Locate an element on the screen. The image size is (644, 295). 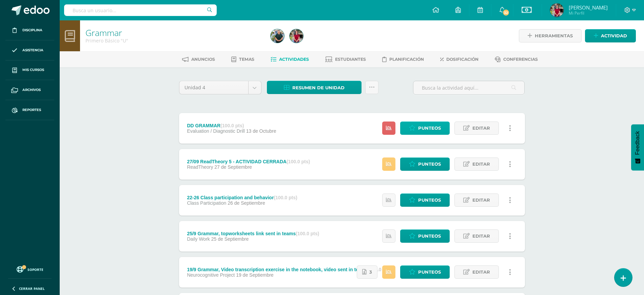
a: Anuncios is located at coordinates (198, 59).